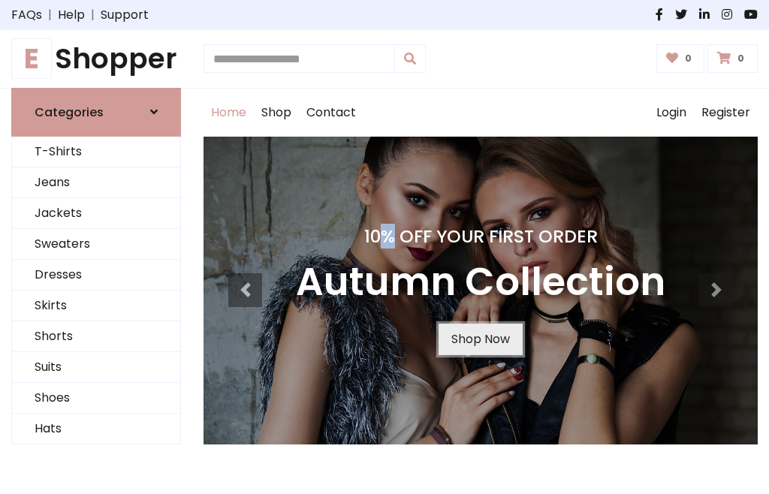 The width and height of the screenshot is (769, 494). What do you see at coordinates (71, 15) in the screenshot?
I see `a: Help` at bounding box center [71, 15].